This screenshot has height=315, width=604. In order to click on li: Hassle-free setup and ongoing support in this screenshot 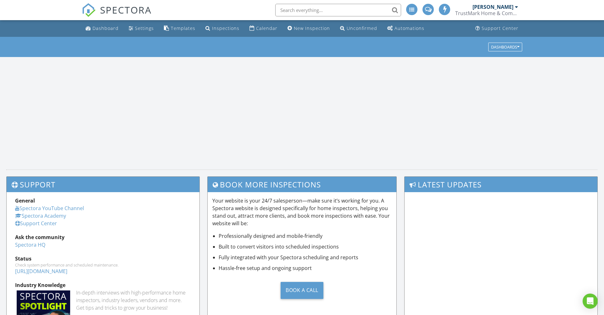, I will do `click(305, 268)`.